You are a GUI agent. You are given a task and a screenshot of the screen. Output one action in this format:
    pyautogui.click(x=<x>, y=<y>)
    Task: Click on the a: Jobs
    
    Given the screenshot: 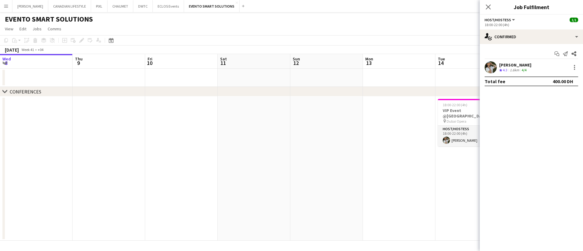 What is the action you would take?
    pyautogui.click(x=37, y=29)
    